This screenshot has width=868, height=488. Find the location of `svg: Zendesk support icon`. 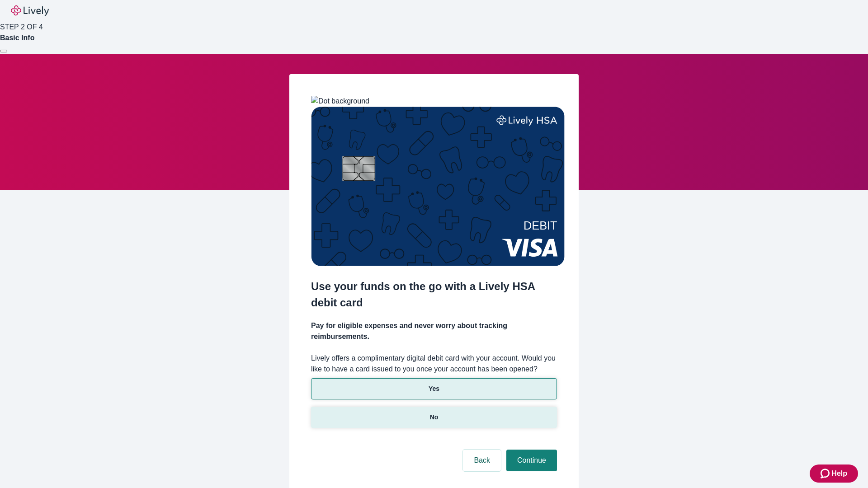

svg: Zendesk support icon is located at coordinates (826, 473).